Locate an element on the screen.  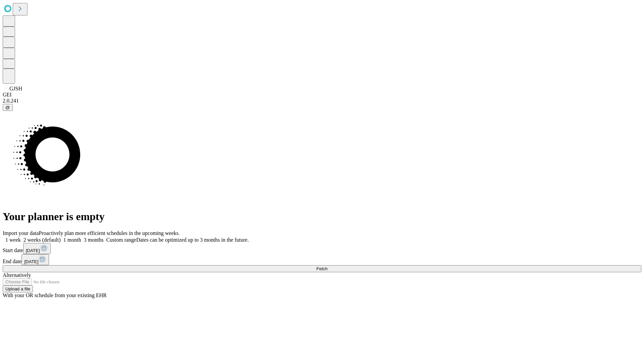
span: GJSH is located at coordinates (15, 89).